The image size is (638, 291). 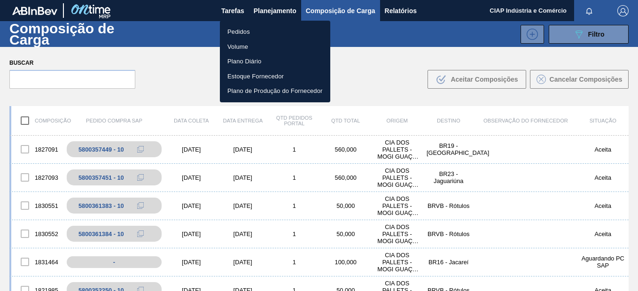 What do you see at coordinates (275, 91) in the screenshot?
I see `a: Plano de Produção do Fornecedor` at bounding box center [275, 91].